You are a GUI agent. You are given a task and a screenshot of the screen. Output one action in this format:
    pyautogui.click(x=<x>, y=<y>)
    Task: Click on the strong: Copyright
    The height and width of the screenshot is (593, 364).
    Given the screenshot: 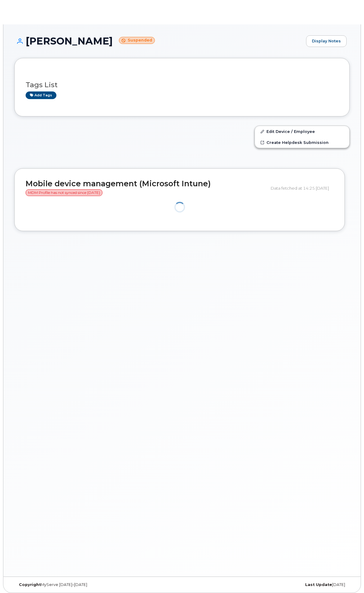 What is the action you would take?
    pyautogui.click(x=30, y=585)
    